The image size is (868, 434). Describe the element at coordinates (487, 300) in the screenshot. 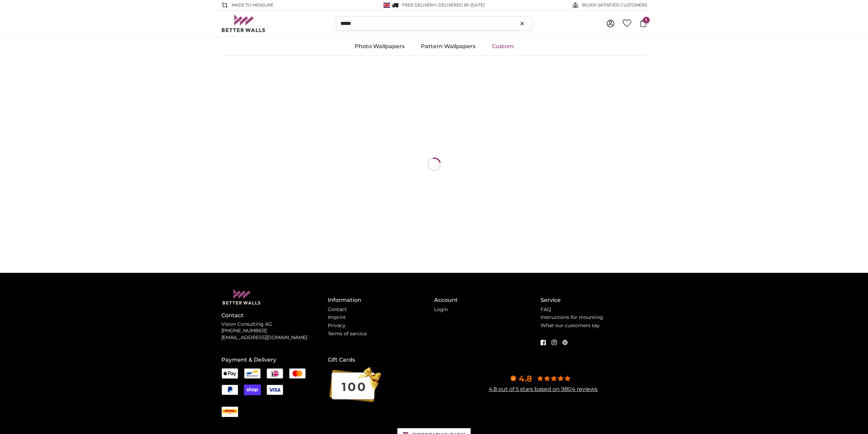

I see `h4: Account` at that location.